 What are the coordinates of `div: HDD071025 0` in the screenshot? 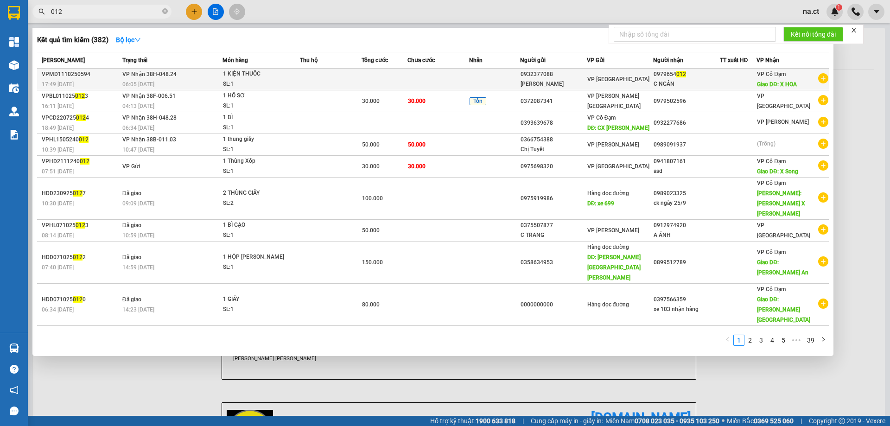 It's located at (81, 299).